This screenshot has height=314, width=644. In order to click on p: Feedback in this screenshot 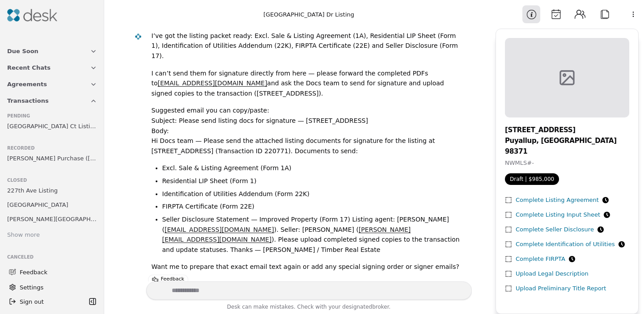, I will do `click(173, 280)`.